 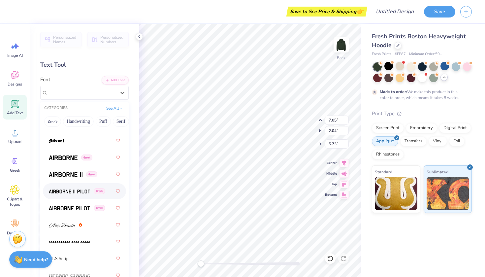 What do you see at coordinates (15, 113) in the screenshot?
I see `span: Add Text` at bounding box center [15, 113].